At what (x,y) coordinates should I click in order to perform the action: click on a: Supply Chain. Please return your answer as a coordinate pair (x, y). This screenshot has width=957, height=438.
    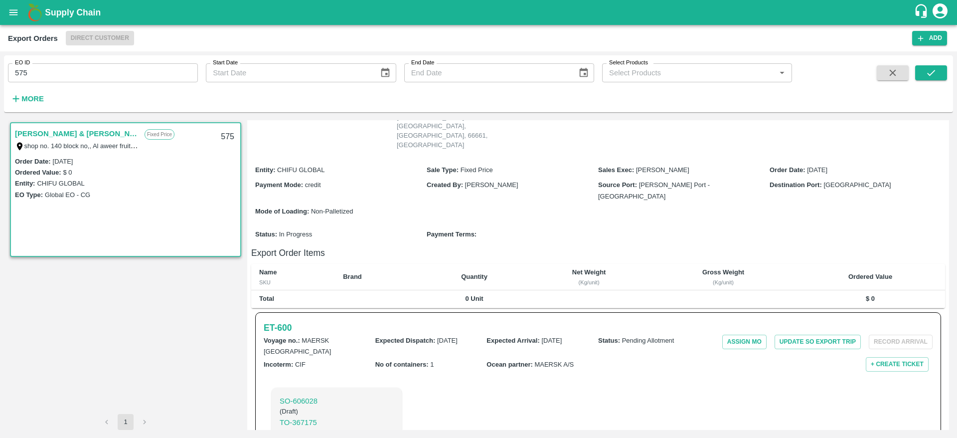
    Looking at the image, I should click on (479, 12).